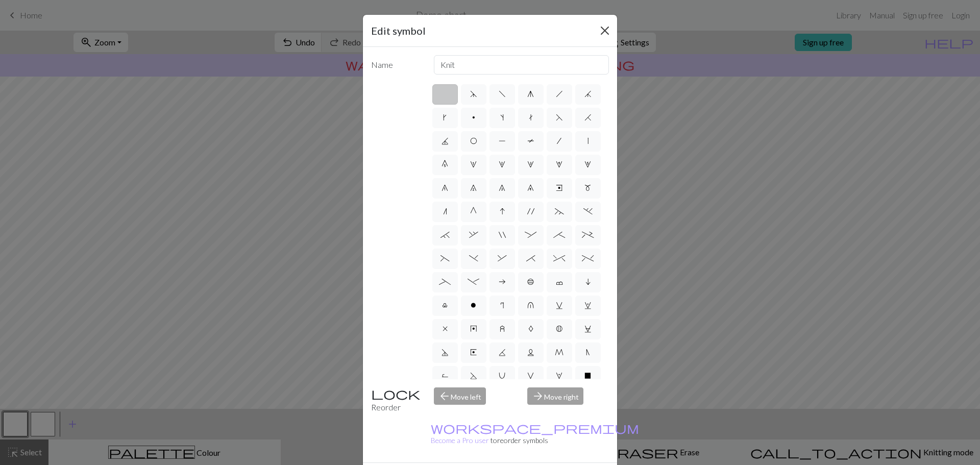 This screenshot has height=465, width=980. Describe the element at coordinates (531, 352) in the screenshot. I see `span: L` at that location.